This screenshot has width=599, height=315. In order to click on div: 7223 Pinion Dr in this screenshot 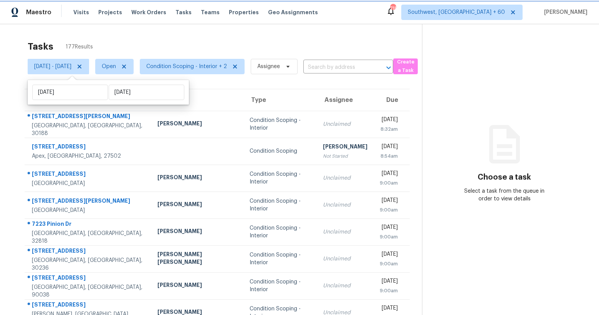, I will do `click(88, 224)`.